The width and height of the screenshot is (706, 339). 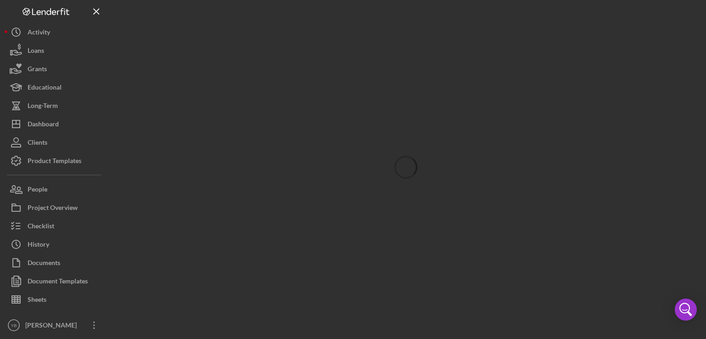 What do you see at coordinates (37, 144) in the screenshot?
I see `div: Clients` at bounding box center [37, 144].